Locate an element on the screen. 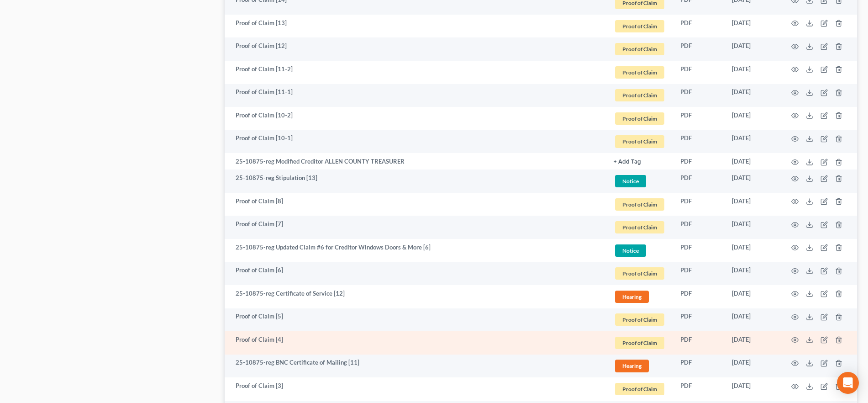 The image size is (868, 403). td: 25-10875-reg BNC Certificate of Mailing [11] is located at coordinates (415, 366).